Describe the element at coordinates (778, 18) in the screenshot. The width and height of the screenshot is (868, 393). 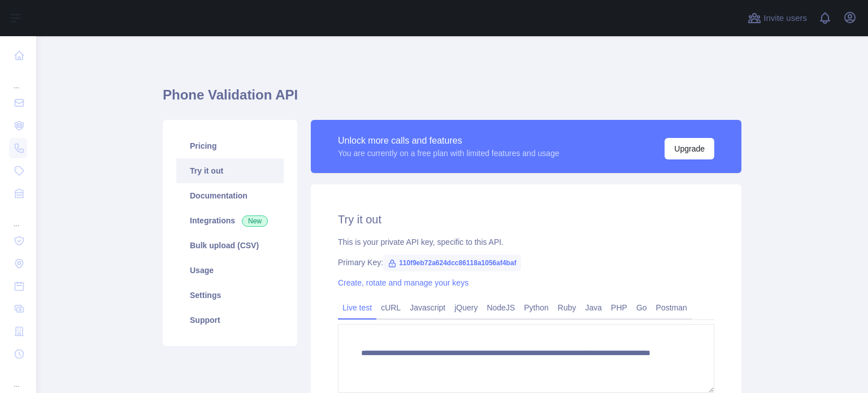
I see `button: Invite users` at that location.